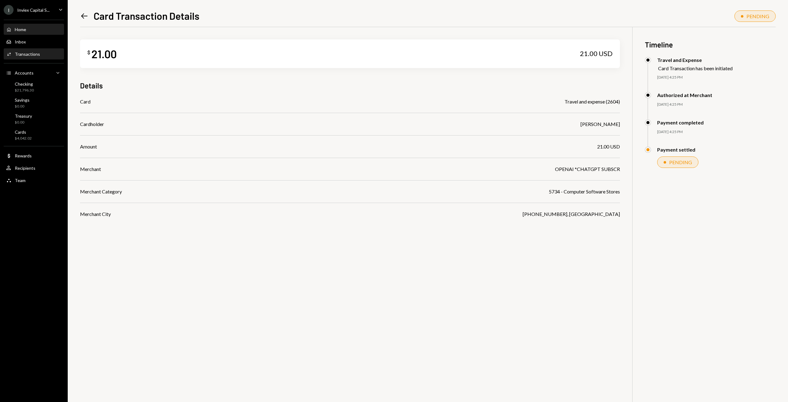 The width and height of the screenshot is (788, 402). What do you see at coordinates (34, 73) in the screenshot?
I see `a: Accounts` at bounding box center [34, 73].